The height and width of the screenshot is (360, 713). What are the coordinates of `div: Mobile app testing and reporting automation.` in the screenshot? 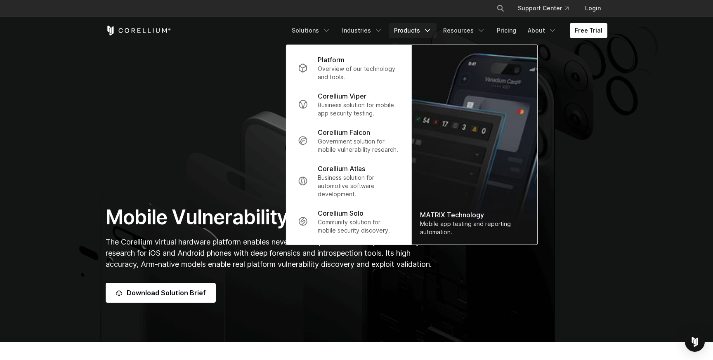 It's located at (474, 228).